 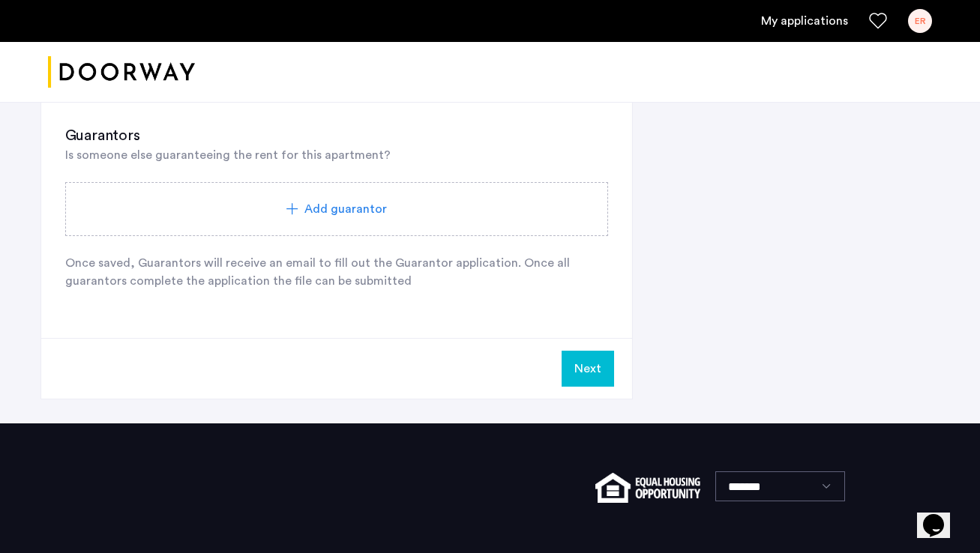 What do you see at coordinates (587, 369) in the screenshot?
I see `button: Next` at bounding box center [587, 369].